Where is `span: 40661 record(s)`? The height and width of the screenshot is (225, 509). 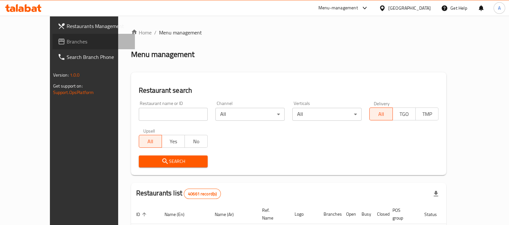 span: 40661 record(s) is located at coordinates (202, 194).